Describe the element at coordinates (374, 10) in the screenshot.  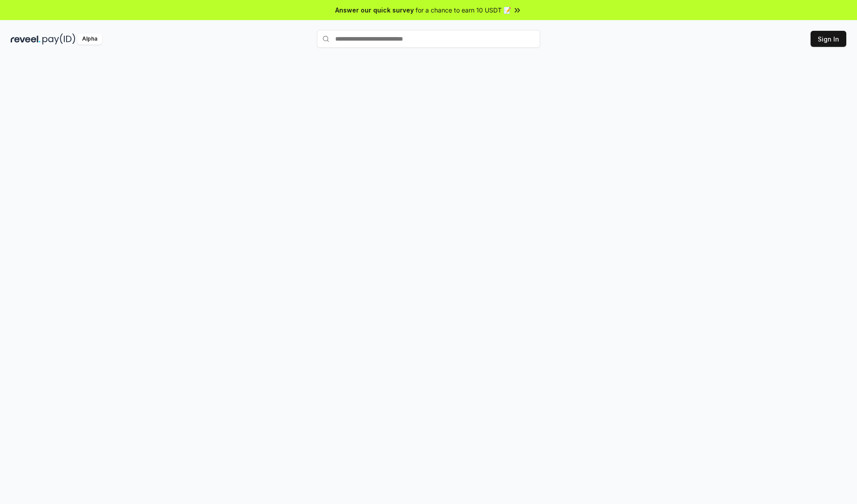
I see `span: Answer our quick survey` at that location.